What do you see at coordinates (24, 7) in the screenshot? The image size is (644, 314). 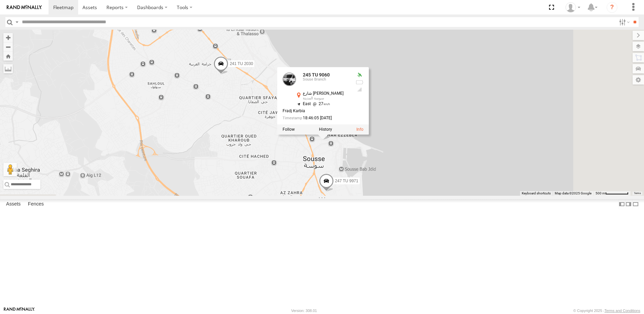 I see `img: rand-logo.svg` at bounding box center [24, 7].